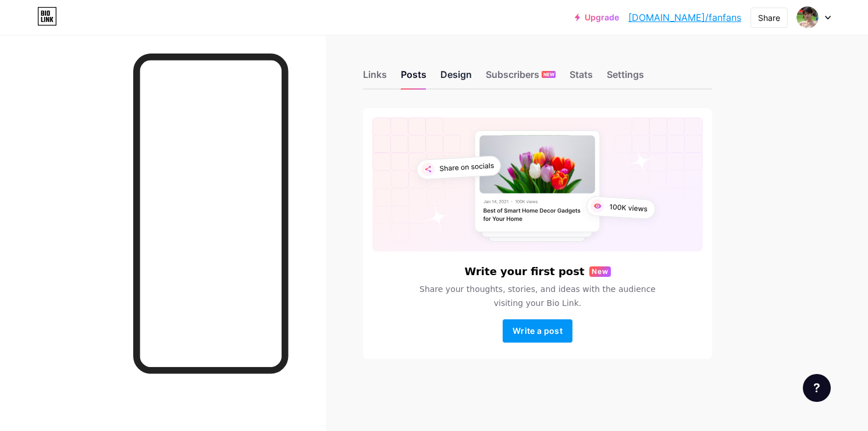  What do you see at coordinates (375, 78) in the screenshot?
I see `div: Links` at bounding box center [375, 78].